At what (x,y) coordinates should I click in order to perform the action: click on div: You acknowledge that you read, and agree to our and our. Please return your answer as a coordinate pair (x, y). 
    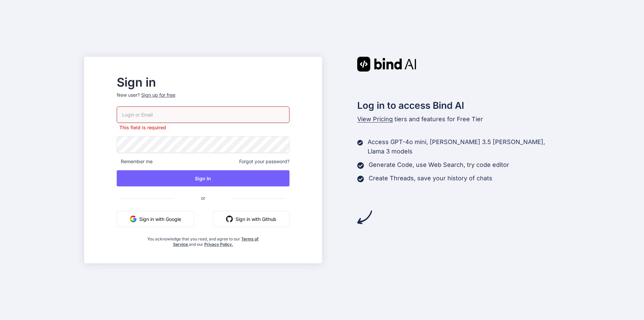
    Looking at the image, I should click on (203, 240).